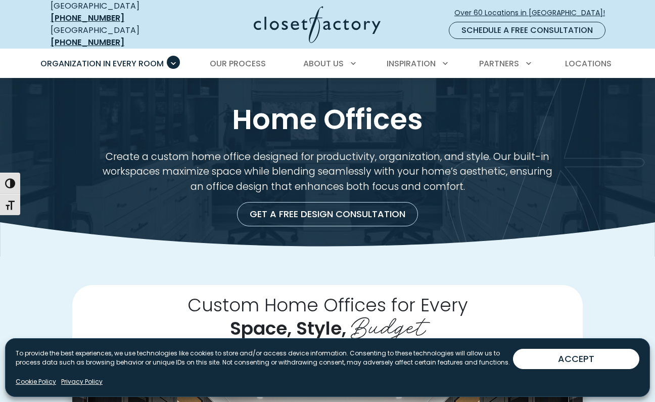  What do you see at coordinates (328, 214) in the screenshot?
I see `a: Get a Free Design Consultation` at bounding box center [328, 214].